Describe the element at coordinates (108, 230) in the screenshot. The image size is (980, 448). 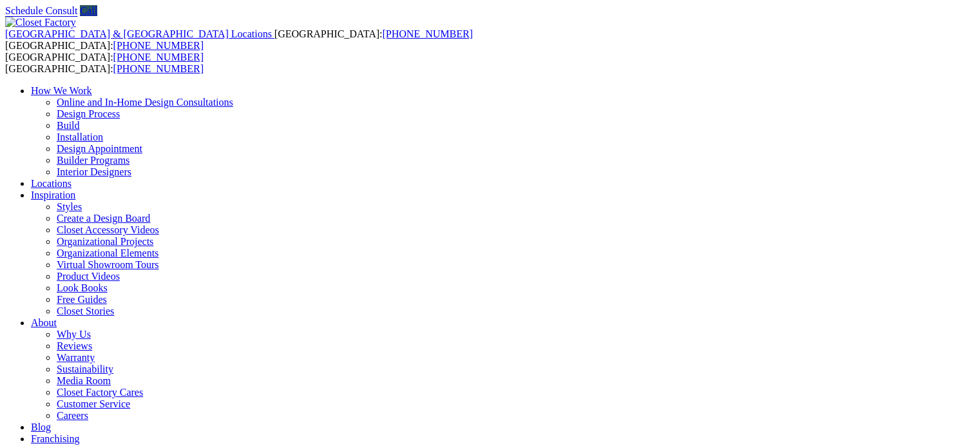
I see `a: Closet Accessory Videos` at that location.